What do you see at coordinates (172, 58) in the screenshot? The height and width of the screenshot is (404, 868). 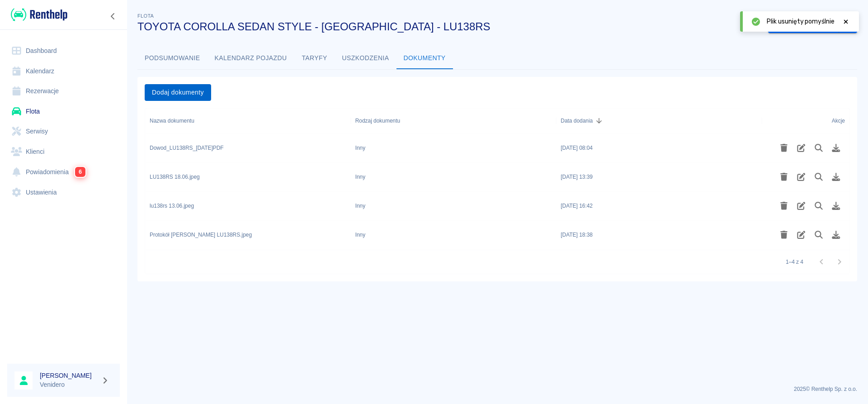 I see `button: Podsumowanie` at bounding box center [172, 58].